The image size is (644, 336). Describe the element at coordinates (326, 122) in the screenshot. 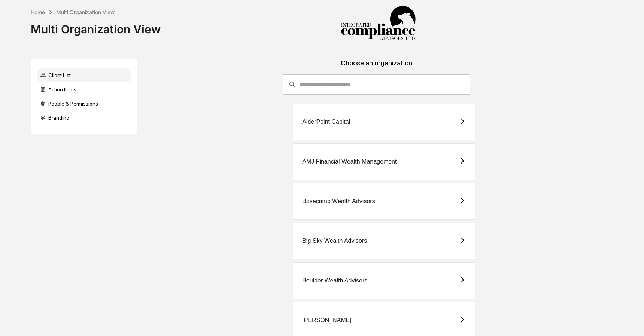

I see `div: AlderPoint Capital` at that location.